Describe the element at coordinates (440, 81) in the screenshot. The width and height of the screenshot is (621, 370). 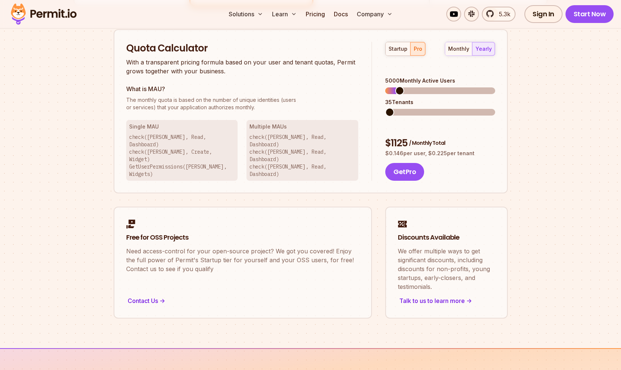
I see `div: 5000 Monthly Active Users` at that location.